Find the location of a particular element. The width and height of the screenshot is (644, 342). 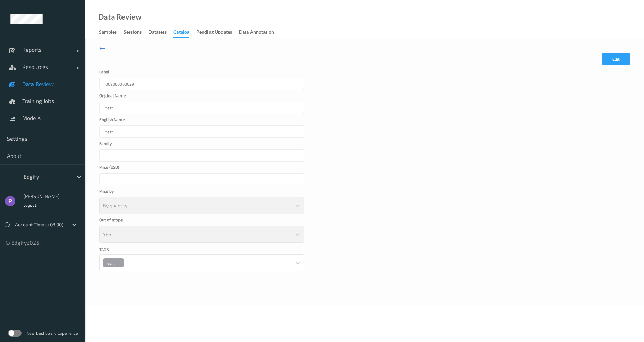

label: Price ( USD ) is located at coordinates (133, 169).